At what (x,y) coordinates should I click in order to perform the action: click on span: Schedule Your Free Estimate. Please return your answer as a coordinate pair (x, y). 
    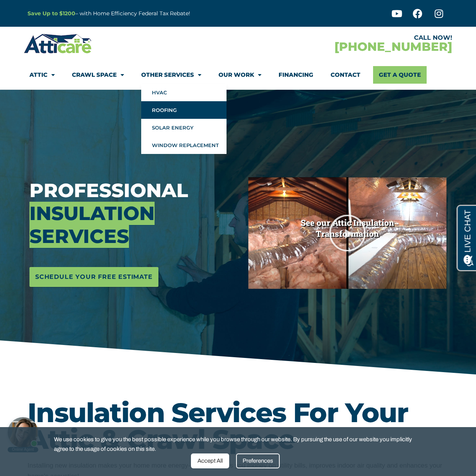
    Looking at the image, I should click on (94, 277).